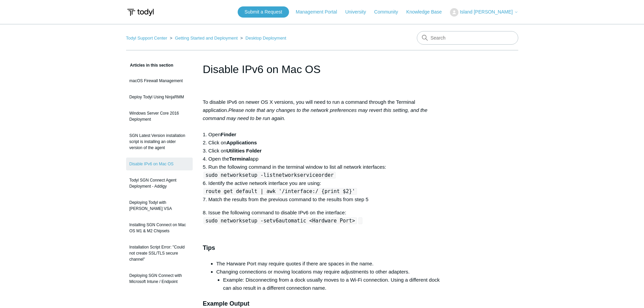  What do you see at coordinates (263, 38) in the screenshot?
I see `li: Desktop Deployment` at bounding box center [263, 38].